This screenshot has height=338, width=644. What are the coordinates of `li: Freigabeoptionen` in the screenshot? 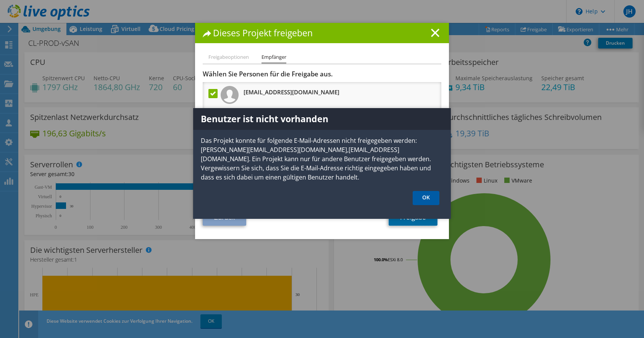 It's located at (229, 58).